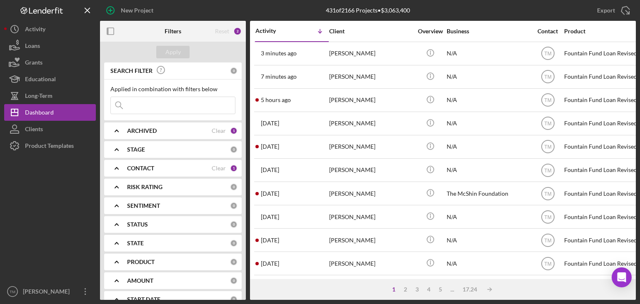  What do you see at coordinates (50, 113) in the screenshot?
I see `button: Dashboard` at bounding box center [50, 113].